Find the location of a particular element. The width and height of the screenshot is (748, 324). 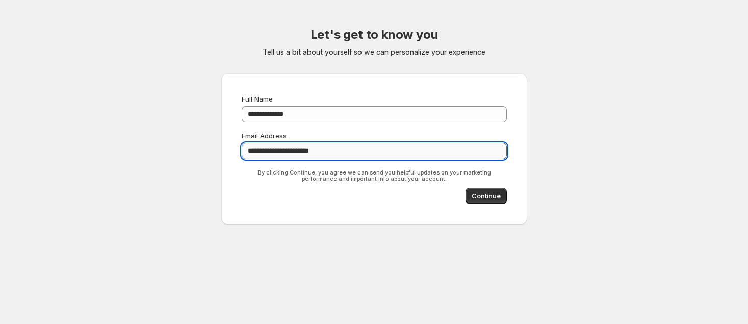

h2: Let's get to know you is located at coordinates (374, 35).